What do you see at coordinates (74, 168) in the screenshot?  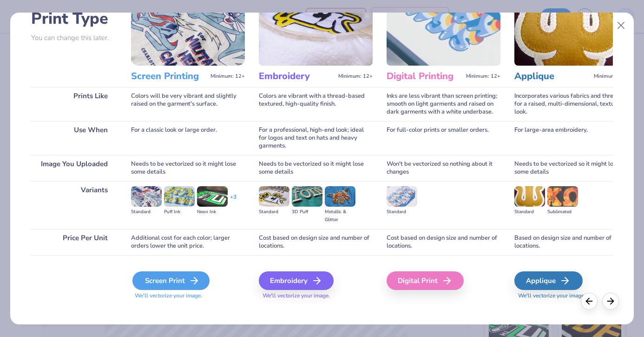 I see `div: Image You Uploaded` at bounding box center [74, 168].